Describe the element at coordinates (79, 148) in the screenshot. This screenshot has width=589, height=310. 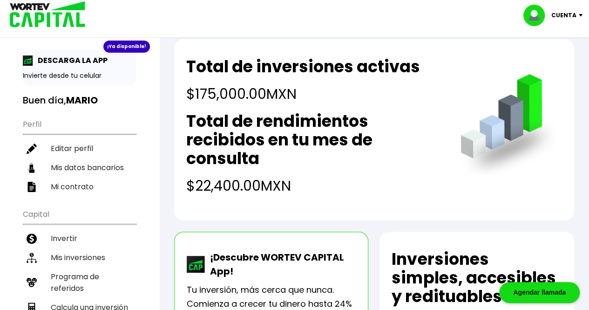
I see `li: Editar perfil` at that location.